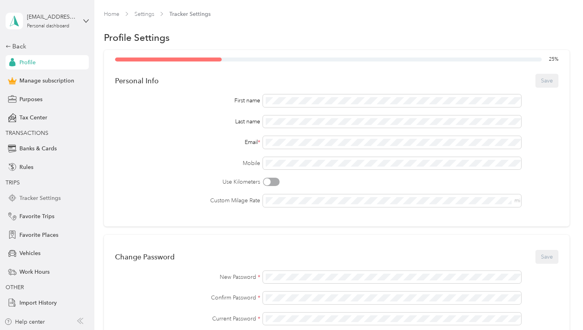 This screenshot has height=330, width=583. I want to click on h1: Profile Settings, so click(137, 37).